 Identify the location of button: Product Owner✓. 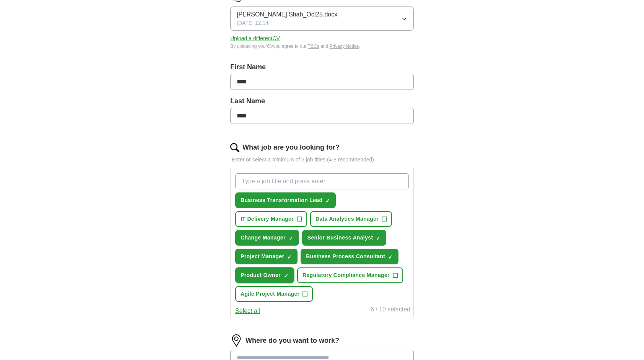
(264, 275).